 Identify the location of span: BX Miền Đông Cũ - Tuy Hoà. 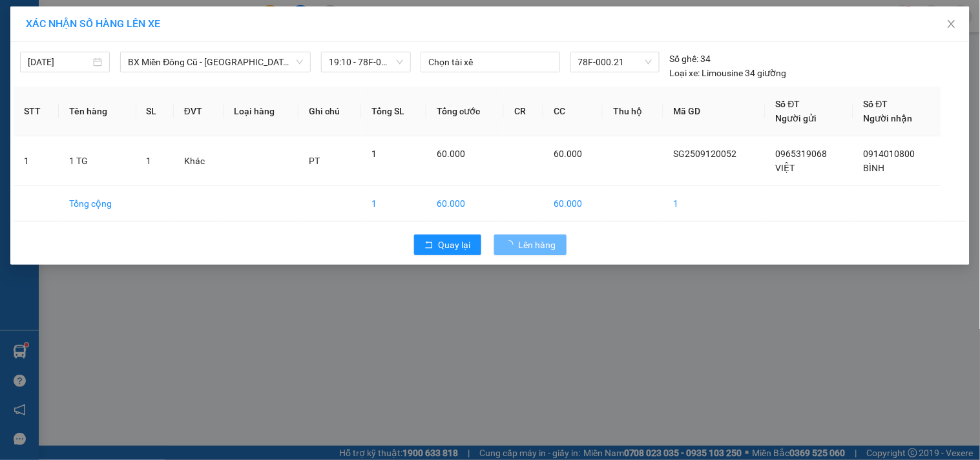
(215, 62).